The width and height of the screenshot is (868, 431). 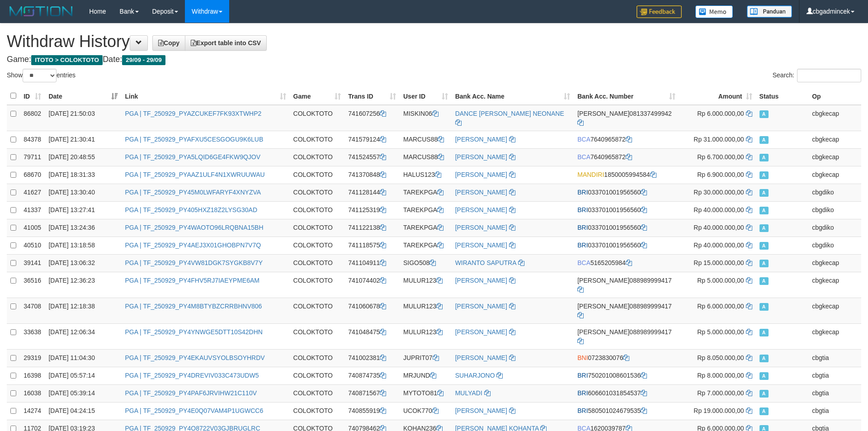 I want to click on th: Amount: activate to sort column ascending, so click(x=717, y=96).